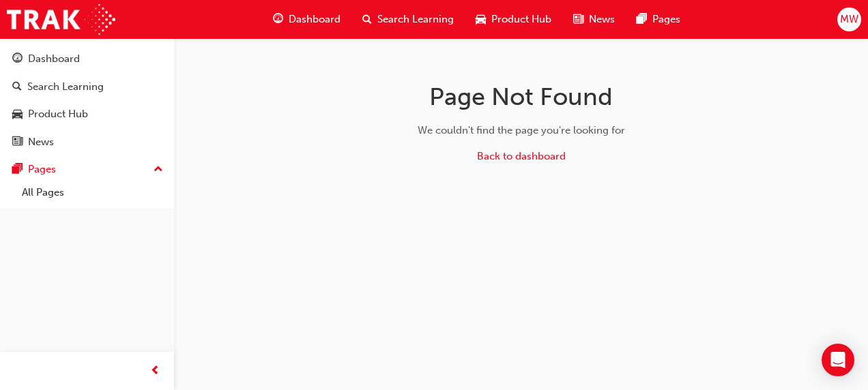 This screenshot has width=868, height=390. Describe the element at coordinates (848, 20) in the screenshot. I see `span: MW` at that location.